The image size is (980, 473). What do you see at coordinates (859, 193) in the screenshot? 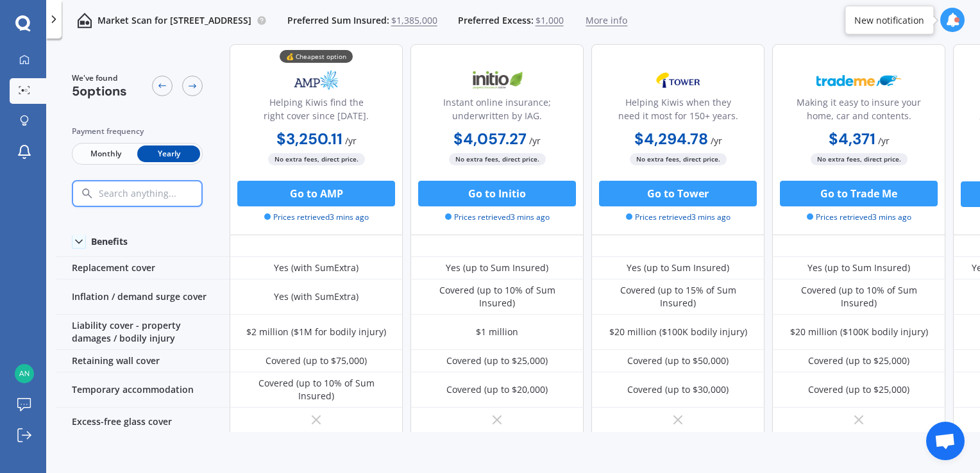
I see `button: Go to Trade Me` at bounding box center [859, 193].